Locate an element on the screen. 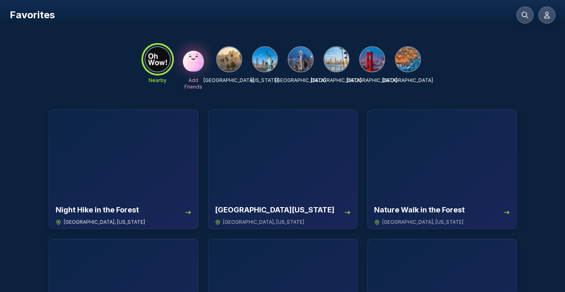  h3: Nature Walk in the Forest is located at coordinates (419, 210).